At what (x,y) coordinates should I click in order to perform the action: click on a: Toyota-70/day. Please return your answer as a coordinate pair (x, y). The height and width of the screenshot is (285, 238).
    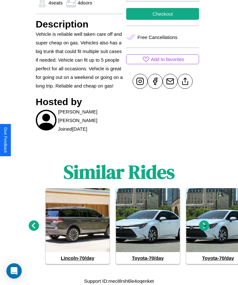
    Looking at the image, I should click on (148, 226).